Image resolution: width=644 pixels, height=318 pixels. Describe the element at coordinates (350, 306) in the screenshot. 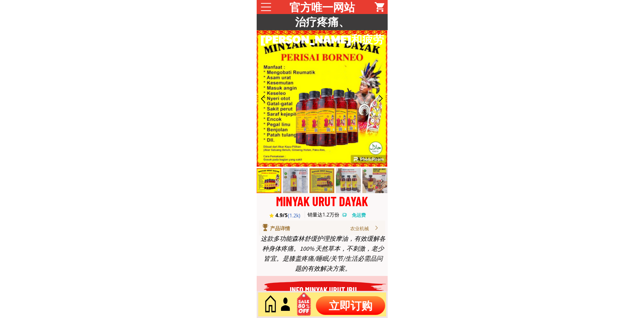

I see `p: 立即订购` at that location.